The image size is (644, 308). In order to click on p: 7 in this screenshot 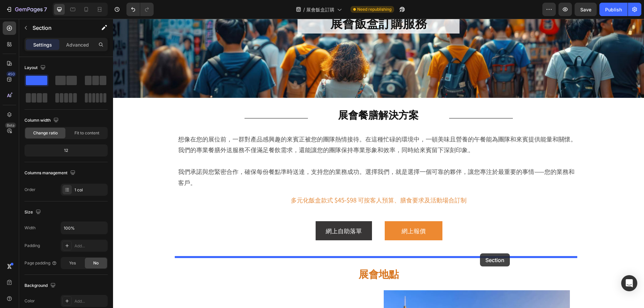, I will do `click(45, 9)`.